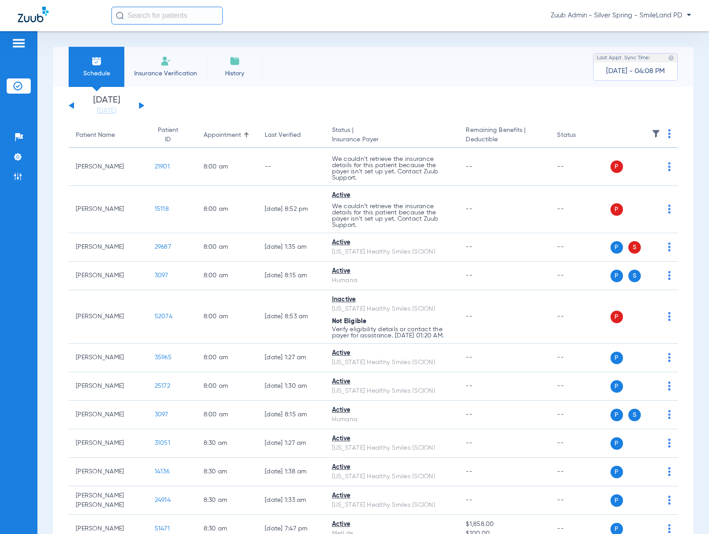  I want to click on div: Last Verified, so click(291, 135).